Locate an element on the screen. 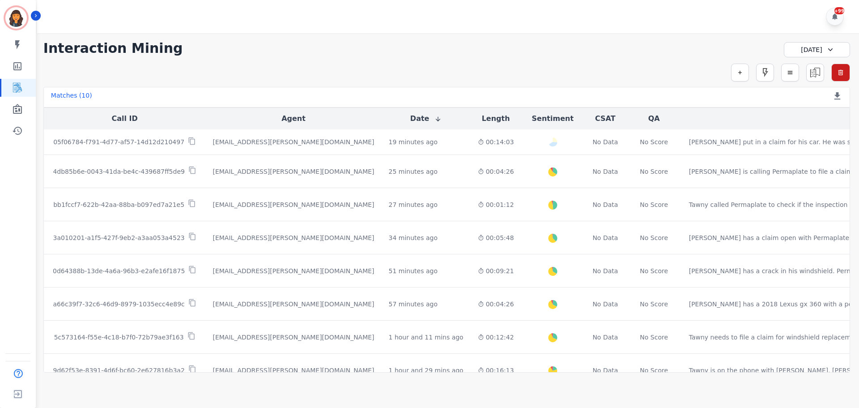  p: 0d64388b-13de-4a6a-96b3-e2afe16f1875 is located at coordinates (119, 271).